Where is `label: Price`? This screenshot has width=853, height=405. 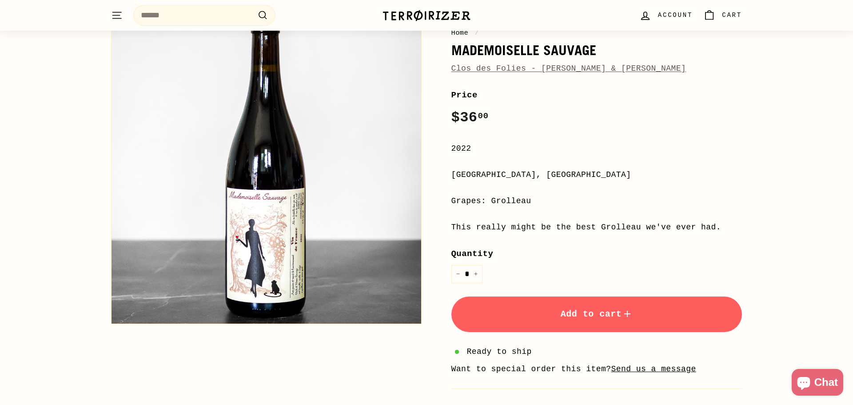
label: Price is located at coordinates (597, 95).